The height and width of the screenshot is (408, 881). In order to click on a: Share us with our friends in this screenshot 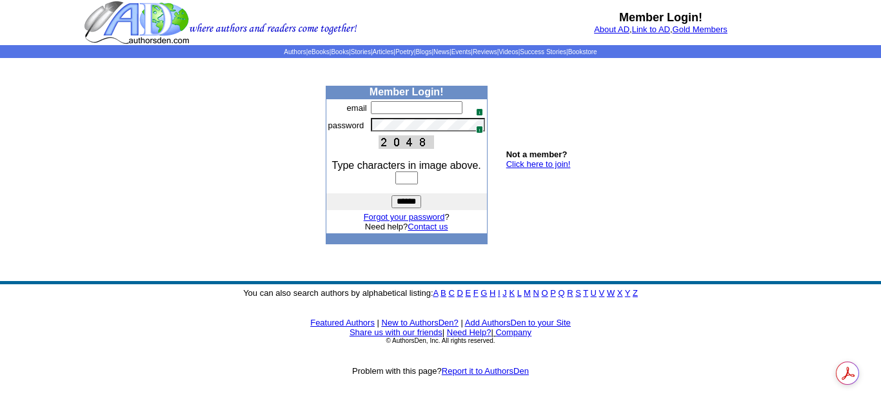, I will do `click(396, 332)`.